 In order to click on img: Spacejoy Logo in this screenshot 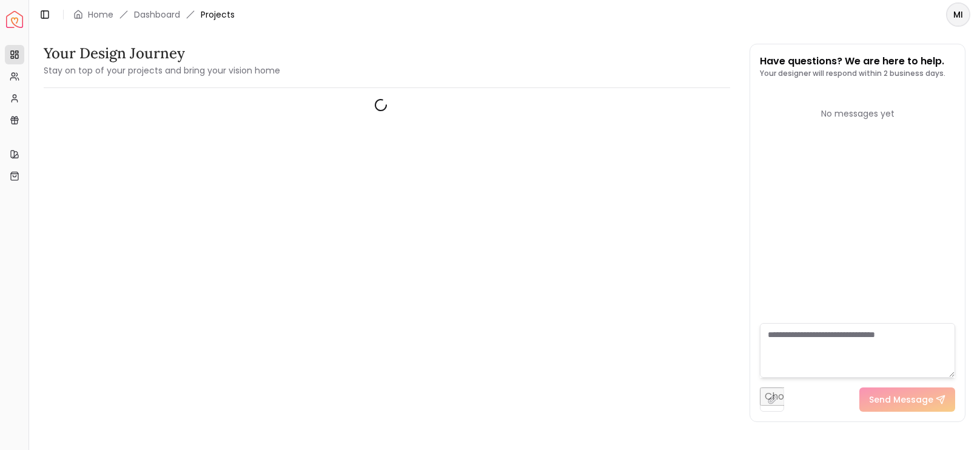, I will do `click(14, 19)`.